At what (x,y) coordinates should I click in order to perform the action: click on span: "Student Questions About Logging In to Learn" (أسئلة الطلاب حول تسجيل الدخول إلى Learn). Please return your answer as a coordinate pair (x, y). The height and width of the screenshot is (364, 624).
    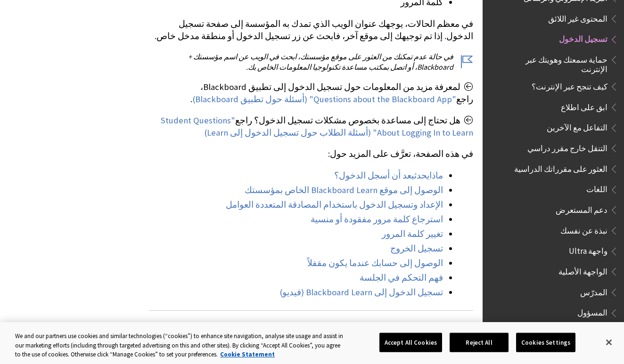
    Looking at the image, I should click on (317, 126).